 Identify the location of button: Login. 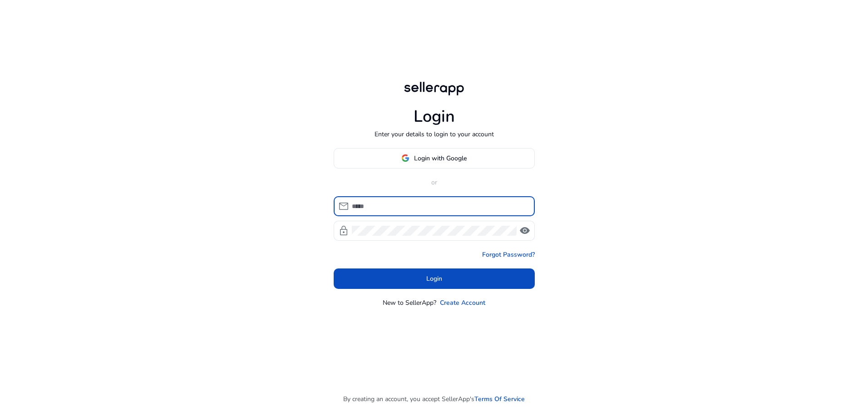
(434, 279).